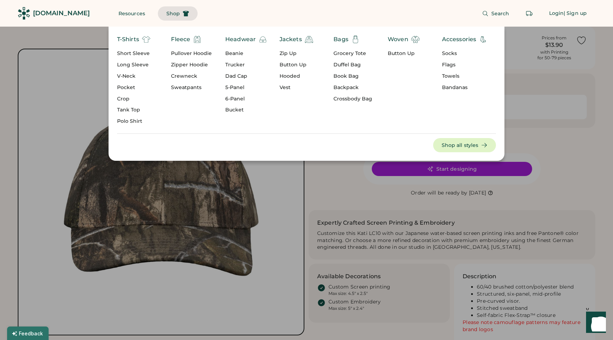  Describe the element at coordinates (191, 65) in the screenshot. I see `div: Zipper Hoodie` at that location.